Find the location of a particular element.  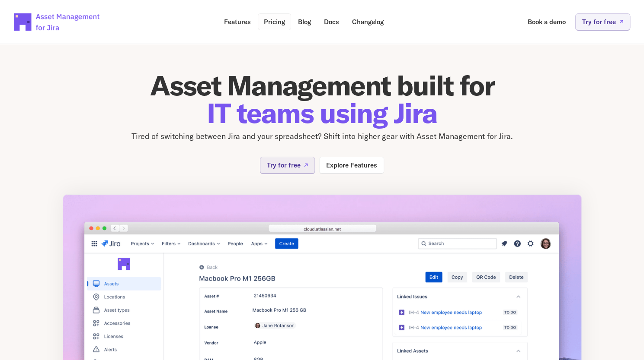

p: Pricing is located at coordinates (274, 21).